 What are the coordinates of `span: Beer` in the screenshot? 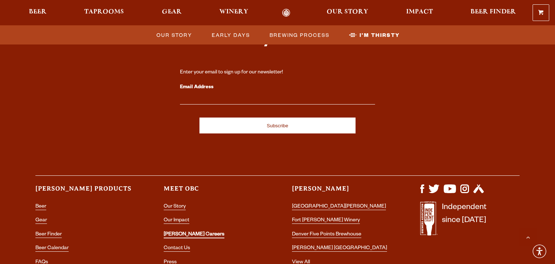 It's located at (38, 12).